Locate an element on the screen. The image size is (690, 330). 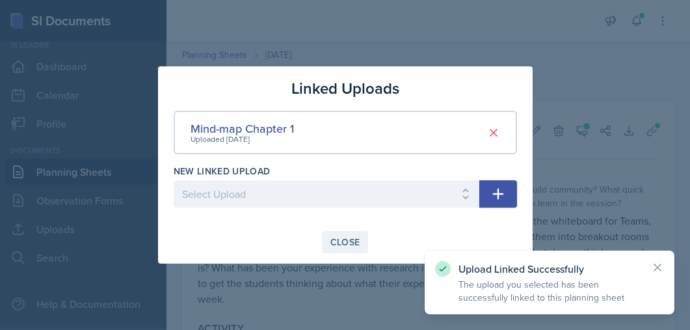
p: Upload Linked Successfully is located at coordinates (550, 269).